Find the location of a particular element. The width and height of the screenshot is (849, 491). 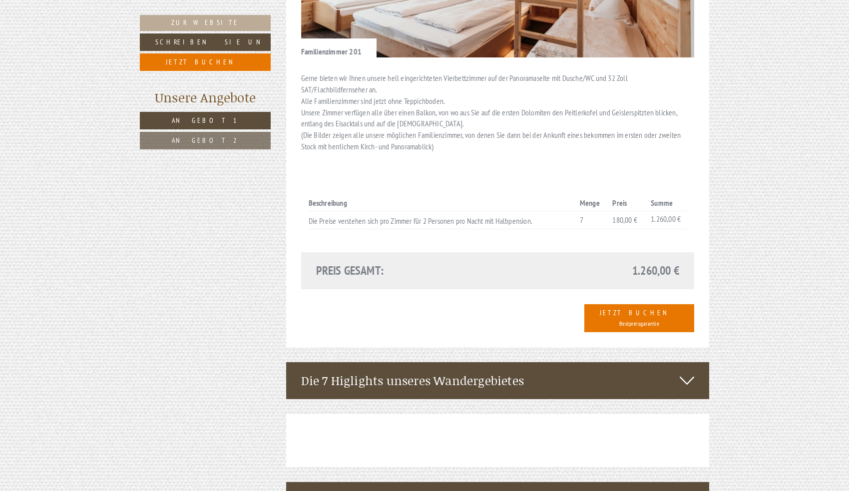

th: Menge is located at coordinates (592, 203).